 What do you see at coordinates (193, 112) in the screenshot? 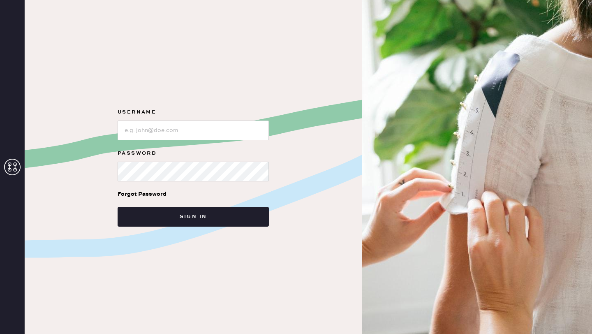
I see `label: Username` at bounding box center [193, 112].